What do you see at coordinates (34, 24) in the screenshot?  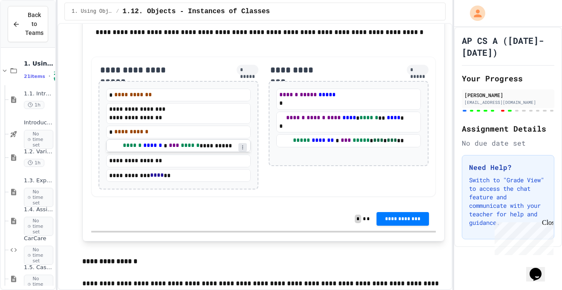 I see `span: Back to Teams` at bounding box center [34, 24].